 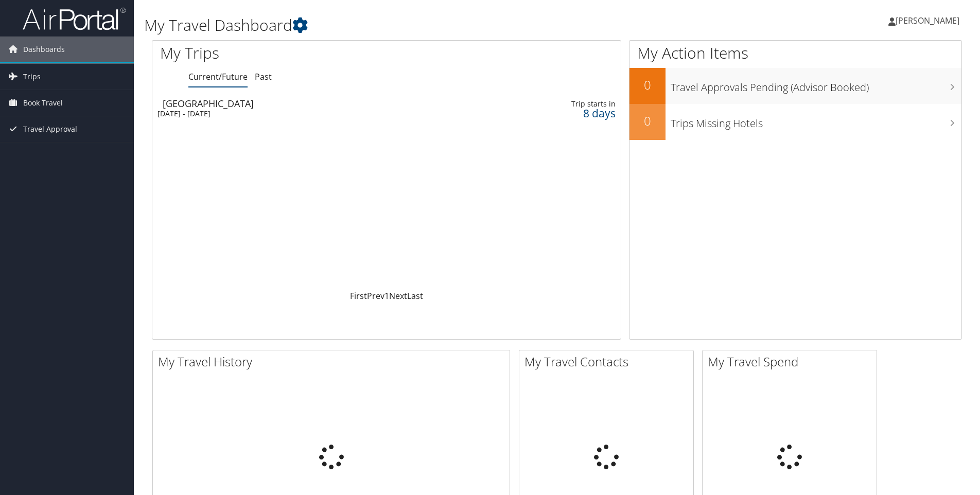 What do you see at coordinates (263, 77) in the screenshot?
I see `a: Past` at bounding box center [263, 77].